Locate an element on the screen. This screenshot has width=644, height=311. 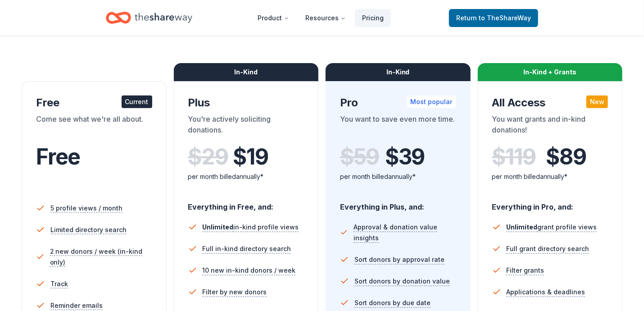
div: You want to save even more time. is located at coordinates (398, 126).